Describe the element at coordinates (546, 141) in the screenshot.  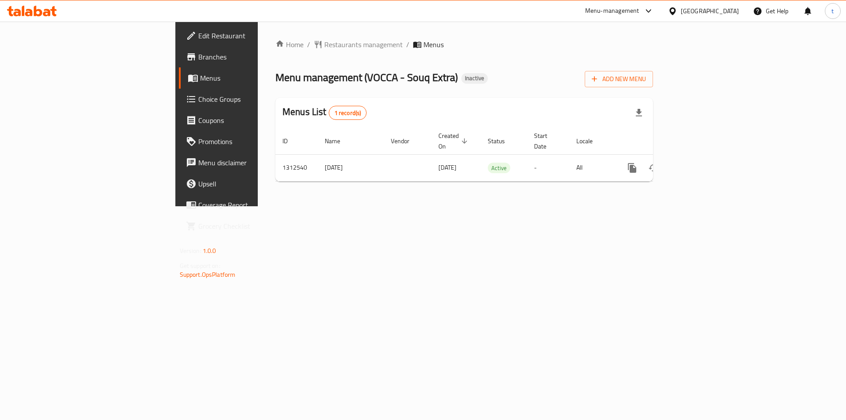
I see `span: Start Date` at that location.